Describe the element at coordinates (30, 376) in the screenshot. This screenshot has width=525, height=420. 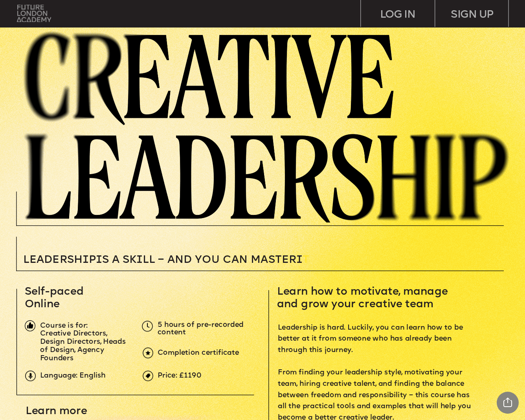
I see `img: upload-9eb2eadd-7bf9-4b2b-b585-6dd8b9275b41.png` at that location.